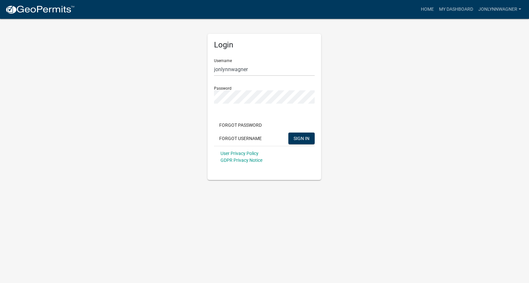 Image resolution: width=529 pixels, height=283 pixels. Describe the element at coordinates (240, 138) in the screenshot. I see `button: Forgot Username` at that location.